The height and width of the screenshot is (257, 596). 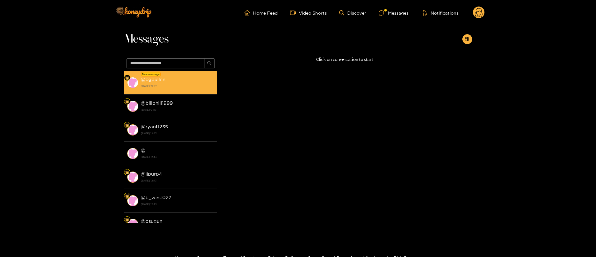 I want to click on a: Home Feed, so click(x=261, y=13).